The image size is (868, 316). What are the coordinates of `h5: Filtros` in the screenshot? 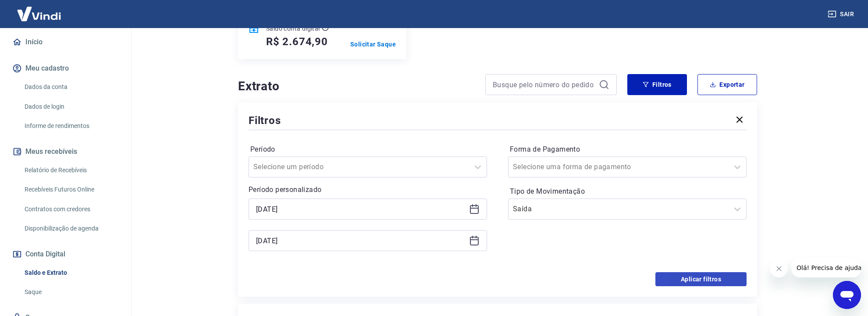 It's located at (265, 121).